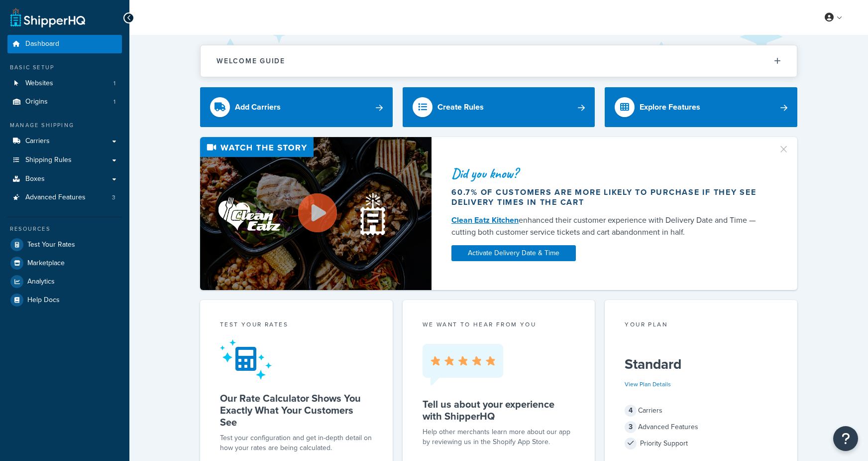 This screenshot has width=868, height=461. What do you see at coordinates (65, 197) in the screenshot?
I see `li: Advanced Features` at bounding box center [65, 197].